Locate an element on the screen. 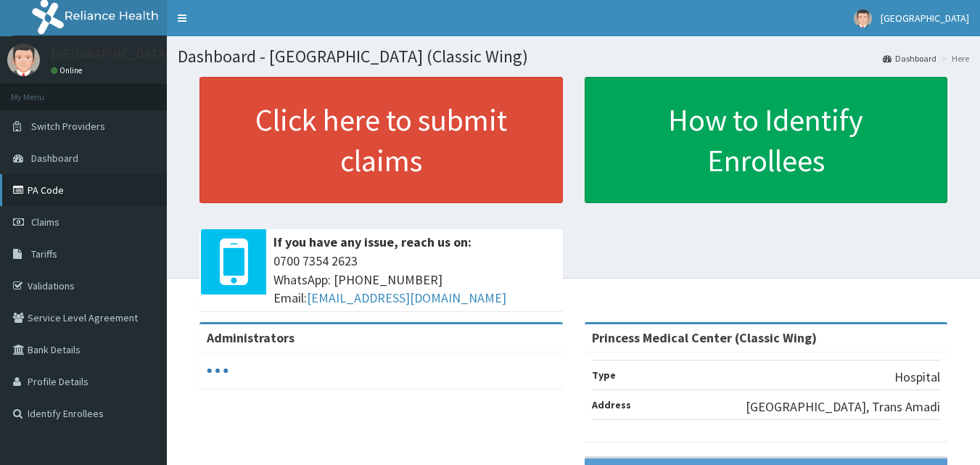 The width and height of the screenshot is (980, 465). a: Dashboard is located at coordinates (909, 58).